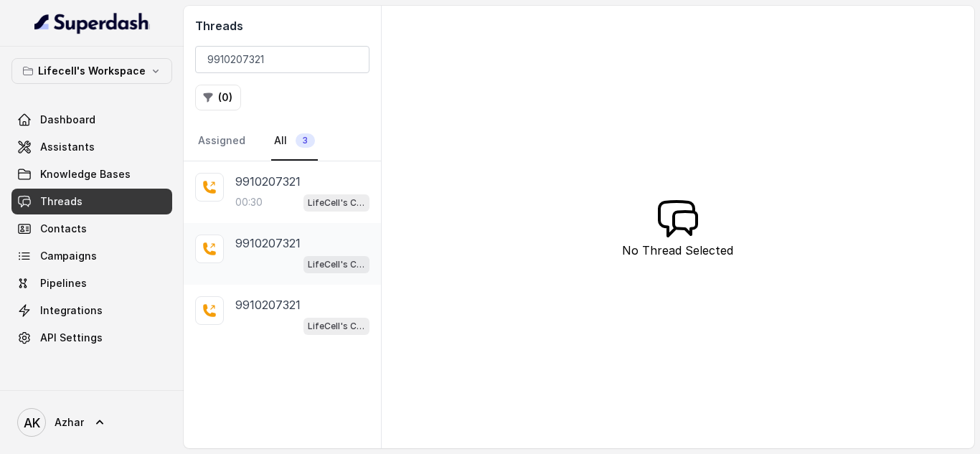 The image size is (980, 454). Describe the element at coordinates (249, 203) in the screenshot. I see `p: 00:30` at that location.